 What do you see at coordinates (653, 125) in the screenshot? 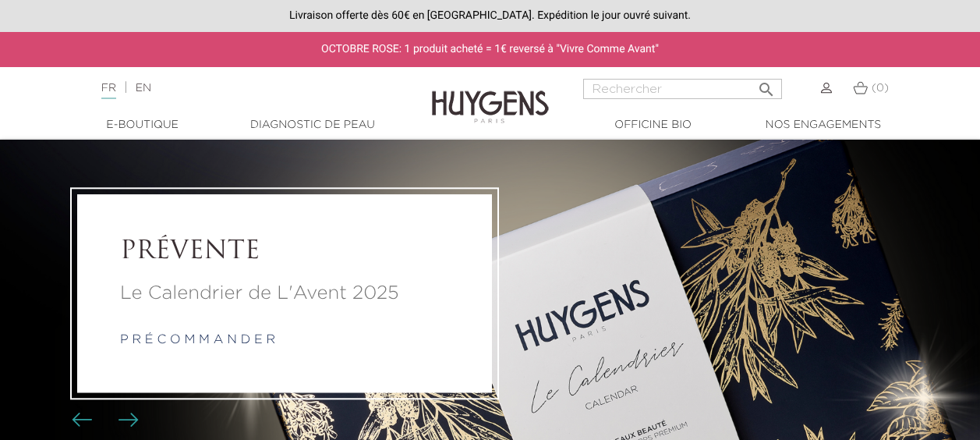
I see `a: Officine Bio` at bounding box center [653, 125].